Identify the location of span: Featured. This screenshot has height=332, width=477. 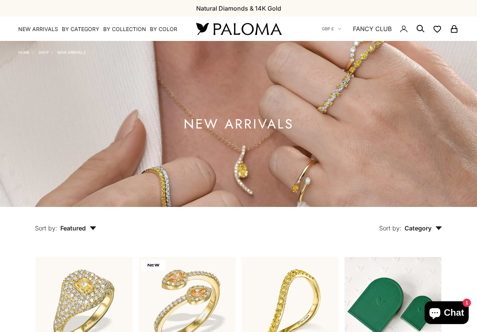
(78, 228).